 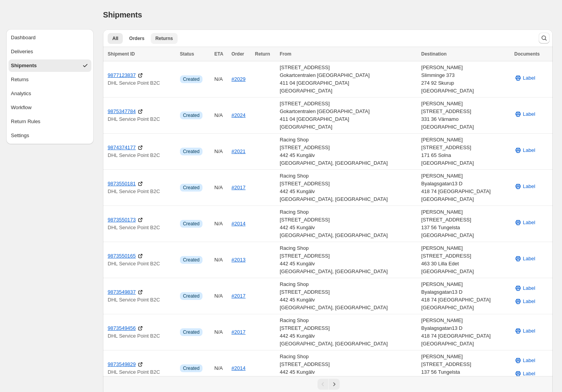 What do you see at coordinates (239, 259) in the screenshot?
I see `a: #2013` at bounding box center [239, 259].